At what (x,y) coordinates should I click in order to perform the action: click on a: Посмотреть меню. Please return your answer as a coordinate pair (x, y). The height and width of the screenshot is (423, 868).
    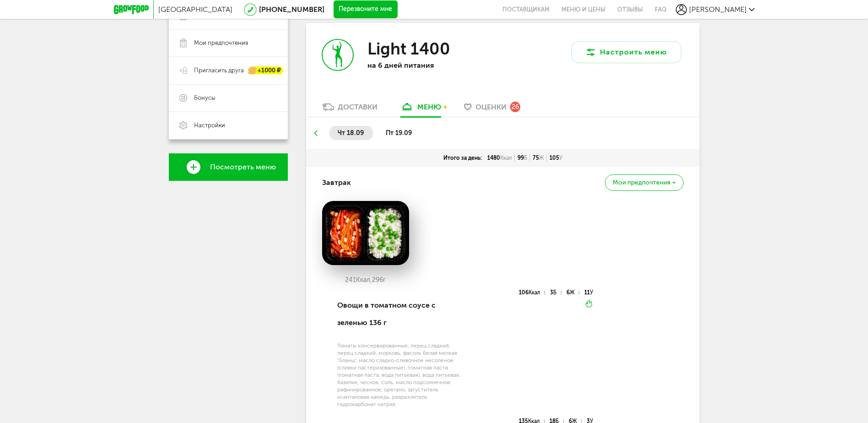
    Looking at the image, I should click on (228, 167).